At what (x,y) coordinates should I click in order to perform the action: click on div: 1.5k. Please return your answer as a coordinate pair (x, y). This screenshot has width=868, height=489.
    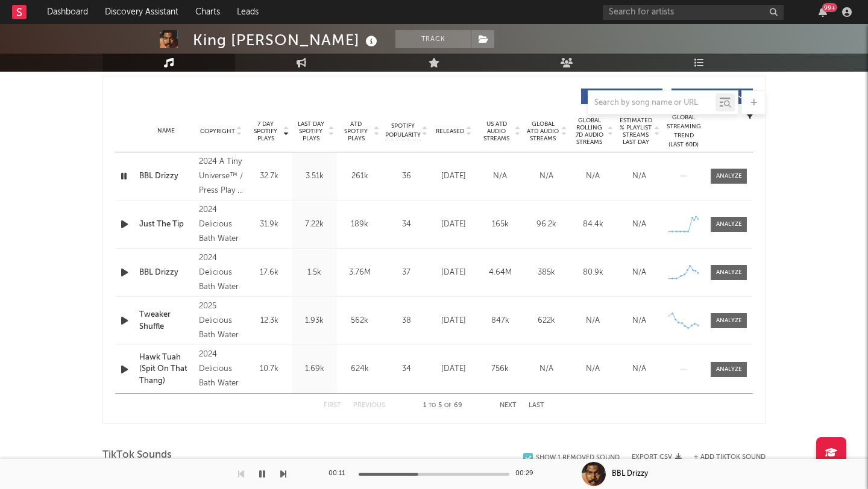
    Looking at the image, I should click on (314, 273).